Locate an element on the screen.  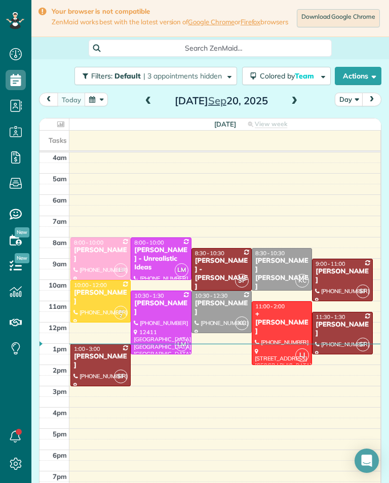
span: 1pm is located at coordinates (60, 349).